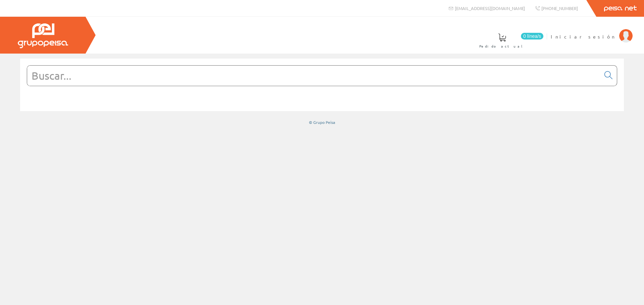 Image resolution: width=644 pixels, height=305 pixels. I want to click on a: Iniciar sesión, so click(592, 31).